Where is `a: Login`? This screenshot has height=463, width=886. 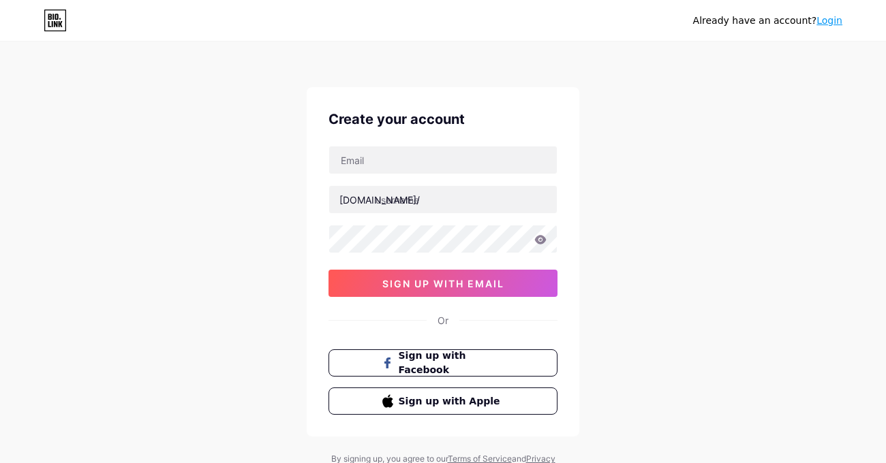
a: Login is located at coordinates (829, 20).